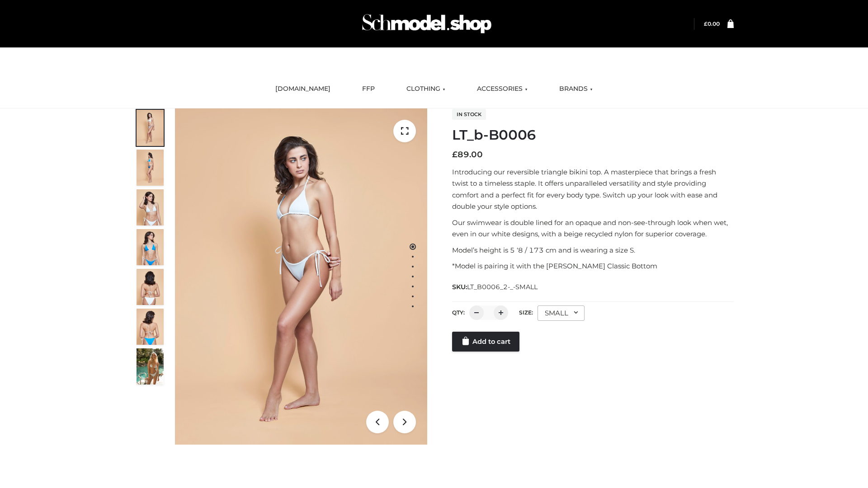 The height and width of the screenshot is (488, 868). What do you see at coordinates (150, 168) in the screenshot?
I see `img: ArielClassicBikiniTop_CloudNine_AzureSky_OW114ECO_2-scaled.jpg` at bounding box center [150, 168].